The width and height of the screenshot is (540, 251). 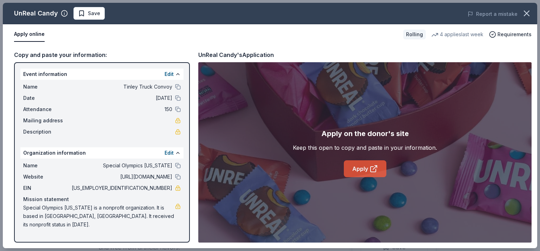 I want to click on div: Keep this open to copy and paste in your information., so click(x=365, y=148).